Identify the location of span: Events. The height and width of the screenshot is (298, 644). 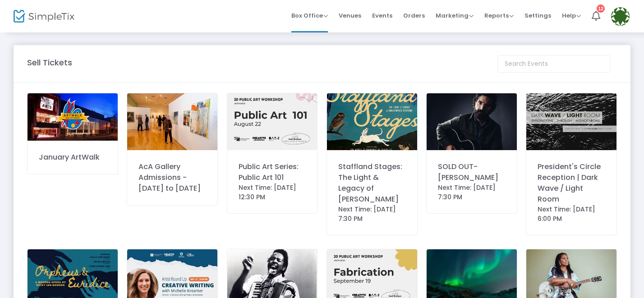
(382, 15).